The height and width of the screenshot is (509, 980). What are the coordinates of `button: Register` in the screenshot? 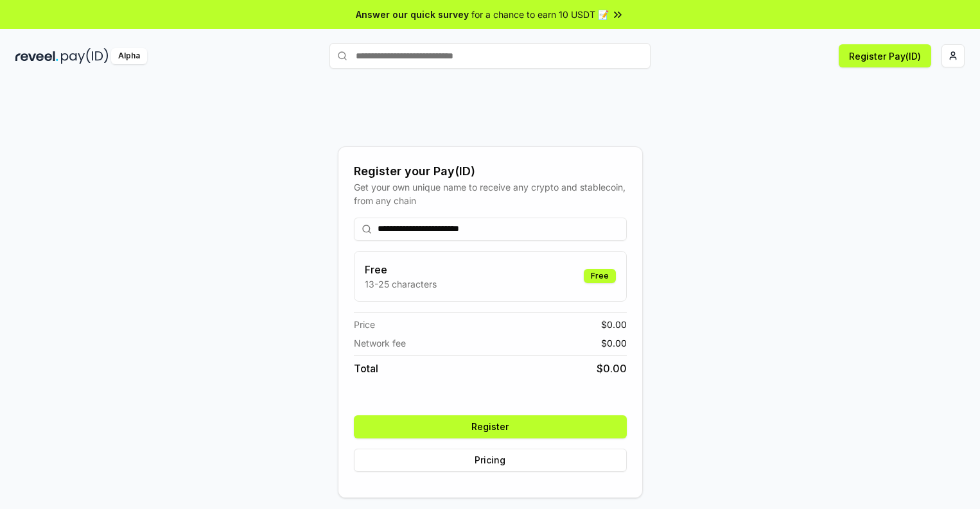 It's located at (490, 427).